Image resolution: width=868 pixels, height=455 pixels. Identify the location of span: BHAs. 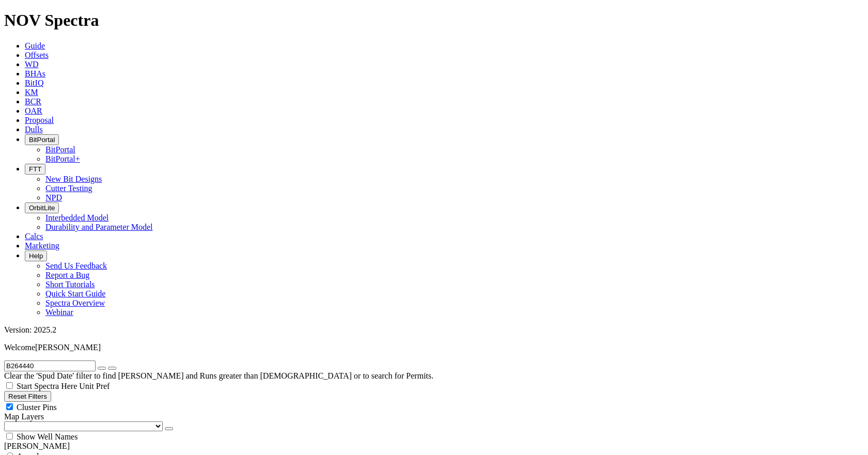
(35, 73).